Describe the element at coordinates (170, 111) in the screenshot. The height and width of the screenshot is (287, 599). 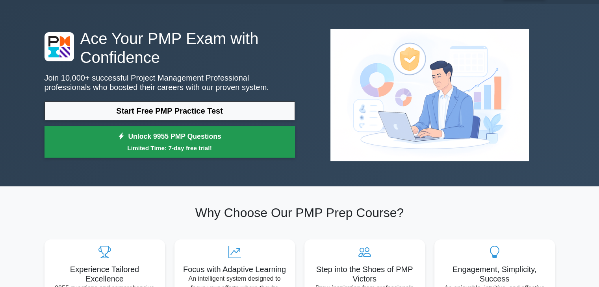
I see `a: Start Free PMP Practice Test` at that location.